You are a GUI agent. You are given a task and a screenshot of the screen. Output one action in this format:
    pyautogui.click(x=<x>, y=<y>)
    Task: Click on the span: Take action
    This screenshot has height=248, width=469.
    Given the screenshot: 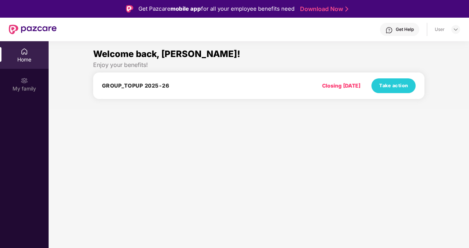 What is the action you would take?
    pyautogui.click(x=394, y=86)
    